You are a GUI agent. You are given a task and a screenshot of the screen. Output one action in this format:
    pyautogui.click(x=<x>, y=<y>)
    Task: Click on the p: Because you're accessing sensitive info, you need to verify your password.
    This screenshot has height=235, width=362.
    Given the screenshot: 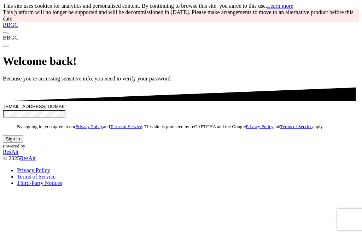 What is the action you would take?
    pyautogui.click(x=181, y=79)
    